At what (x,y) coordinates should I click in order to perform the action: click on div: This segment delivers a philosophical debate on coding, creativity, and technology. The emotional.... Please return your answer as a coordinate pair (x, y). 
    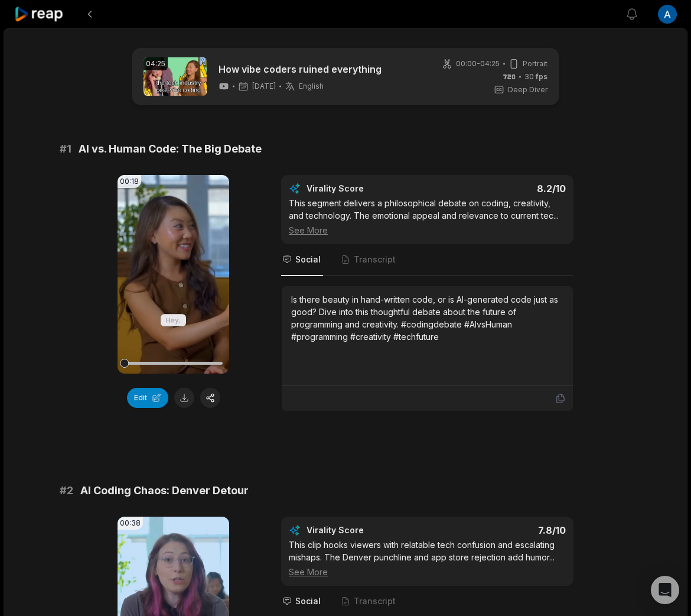
    Looking at the image, I should click on (427, 216).